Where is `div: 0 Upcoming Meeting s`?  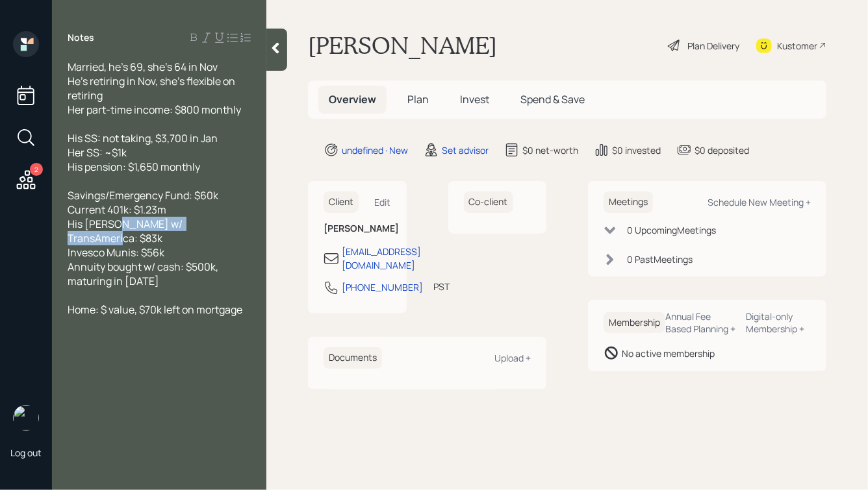
div: 0 Upcoming Meeting s is located at coordinates (672, 230).